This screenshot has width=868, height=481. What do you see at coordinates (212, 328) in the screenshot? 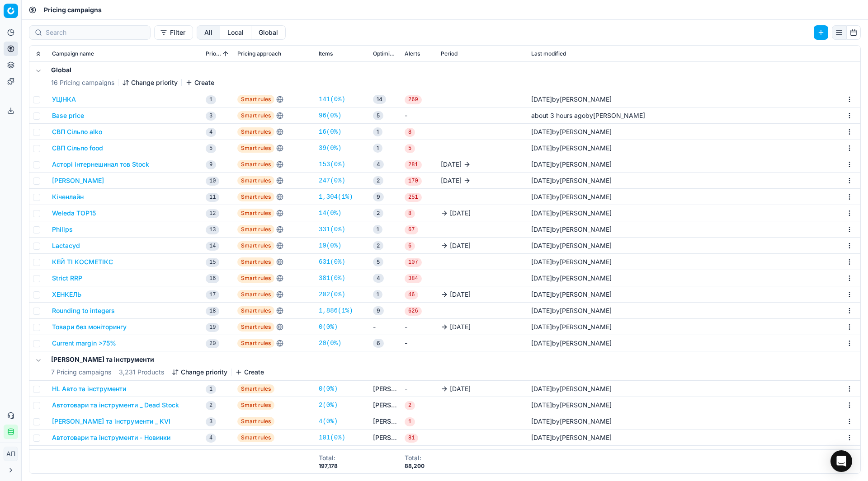
I see `span: 19` at bounding box center [212, 328].